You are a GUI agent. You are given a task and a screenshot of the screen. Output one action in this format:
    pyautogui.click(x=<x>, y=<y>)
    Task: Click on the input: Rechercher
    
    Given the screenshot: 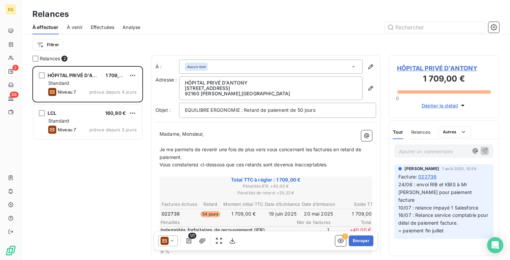 What is the action you would take?
    pyautogui.click(x=435, y=27)
    